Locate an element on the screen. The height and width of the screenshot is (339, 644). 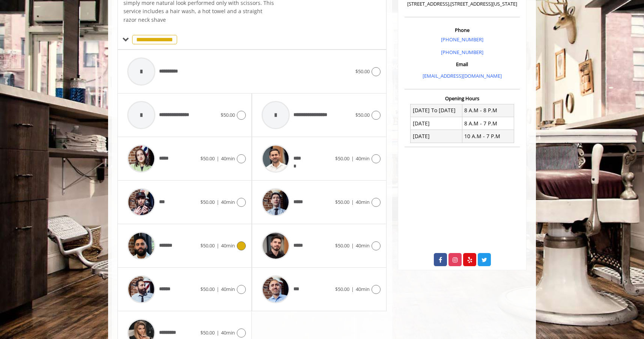
h3: Email is located at coordinates (462, 64).